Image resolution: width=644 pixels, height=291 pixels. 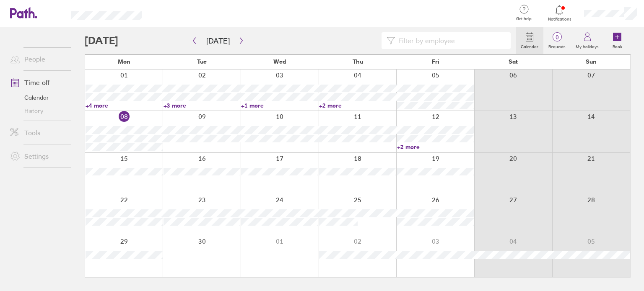 What do you see at coordinates (559, 19) in the screenshot?
I see `span: Notifications` at bounding box center [559, 19].